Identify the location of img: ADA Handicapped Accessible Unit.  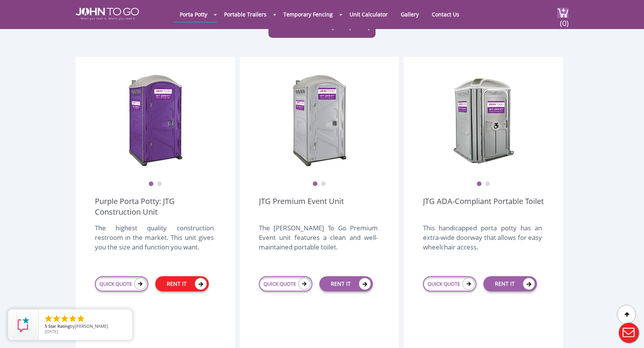
(484, 120).